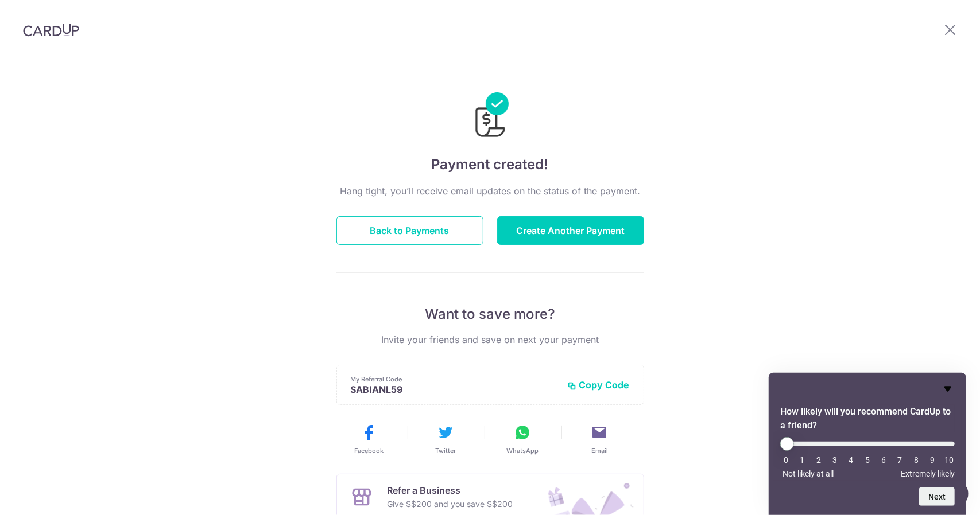 Image resolution: width=980 pixels, height=515 pixels. Describe the element at coordinates (851, 460) in the screenshot. I see `li: 4` at that location.